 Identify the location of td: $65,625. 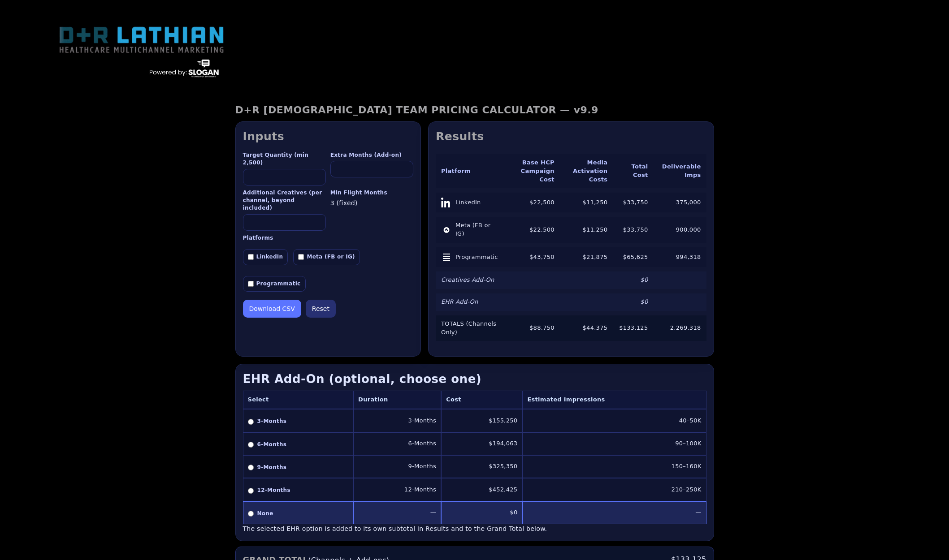
(633, 257).